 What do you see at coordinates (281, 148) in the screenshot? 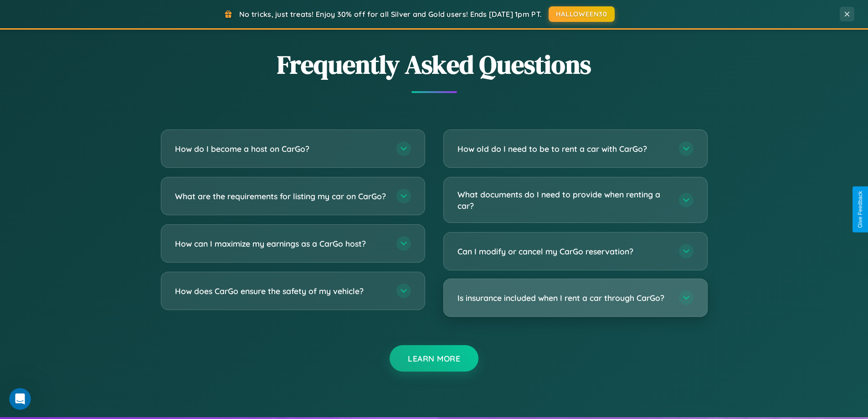
I see `h3: How do I become a host on CarGo?` at bounding box center [281, 148].